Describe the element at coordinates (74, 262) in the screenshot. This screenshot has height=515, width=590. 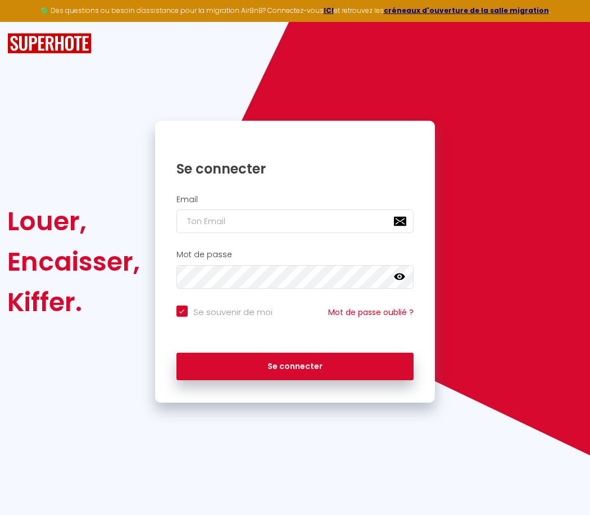
I see `div: Encaisser,` at that location.